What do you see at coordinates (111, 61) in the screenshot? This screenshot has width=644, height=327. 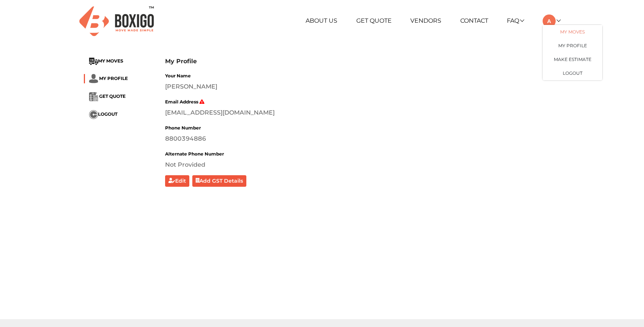 I see `span: MY MOVES` at bounding box center [111, 61].